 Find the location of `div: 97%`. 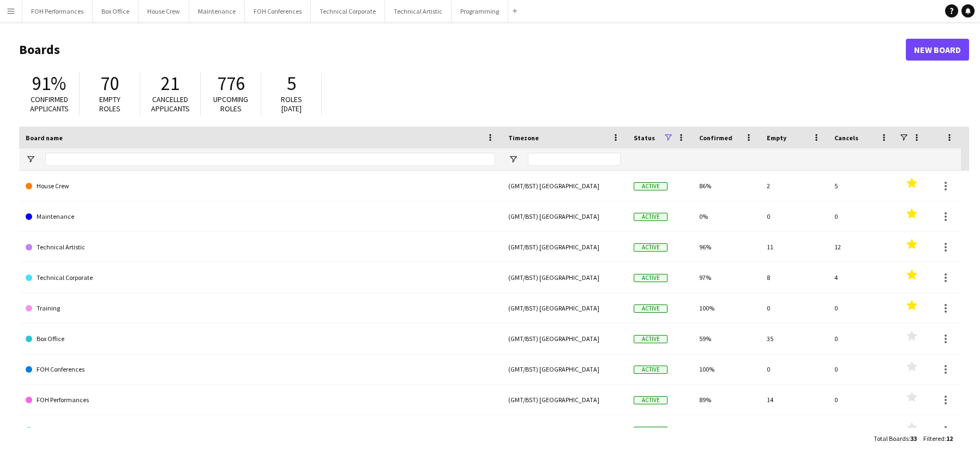

div: 97% is located at coordinates (726, 277).